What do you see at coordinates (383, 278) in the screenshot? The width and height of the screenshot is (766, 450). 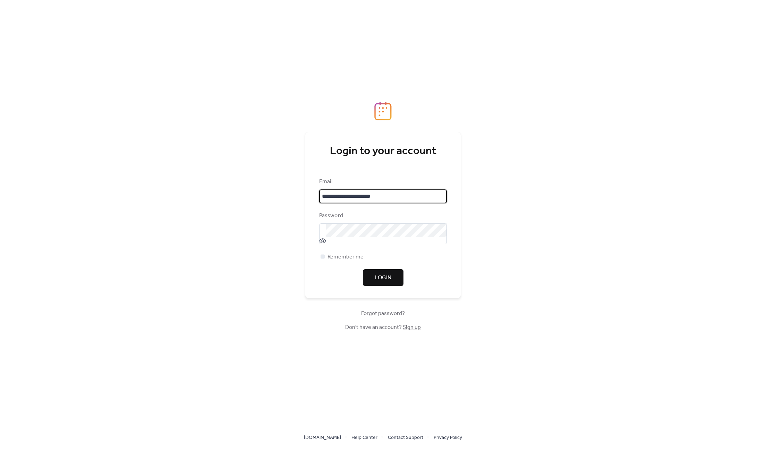 I see `span: Login` at bounding box center [383, 278].